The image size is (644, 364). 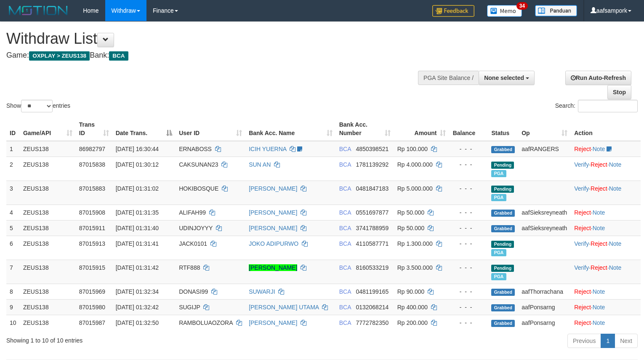 What do you see at coordinates (411, 292) in the screenshot?
I see `span: Rp 90.000` at bounding box center [411, 292].